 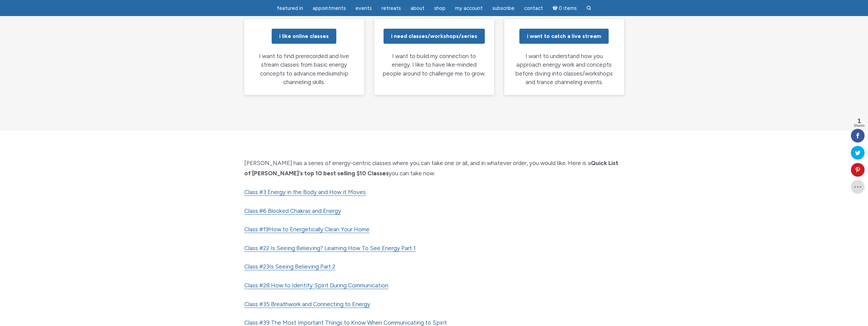 What do you see at coordinates (503, 8) in the screenshot?
I see `a: Subscribe` at bounding box center [503, 8].